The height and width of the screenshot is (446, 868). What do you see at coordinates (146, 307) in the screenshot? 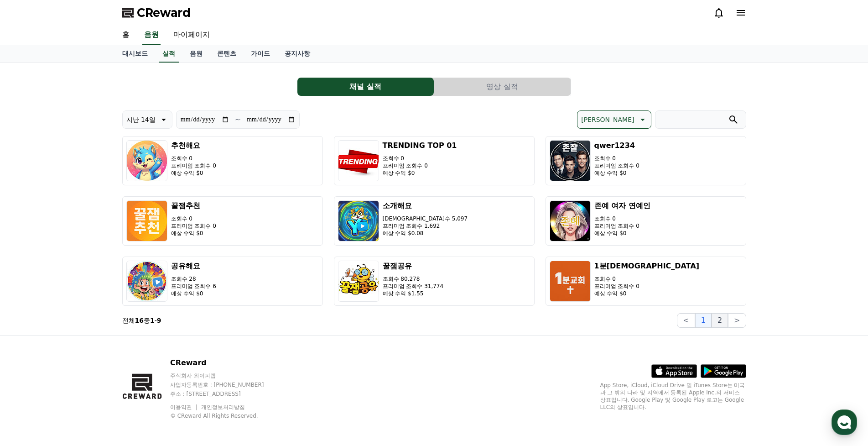
I see `span: 설정` at bounding box center [146, 307].